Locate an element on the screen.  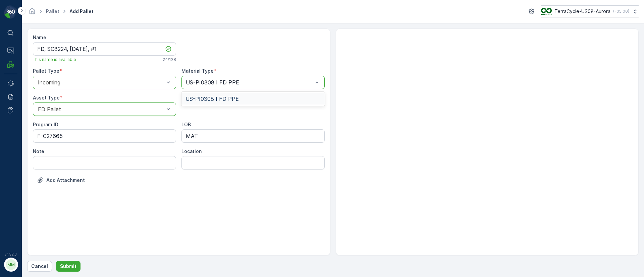
label: Location is located at coordinates (191, 151).